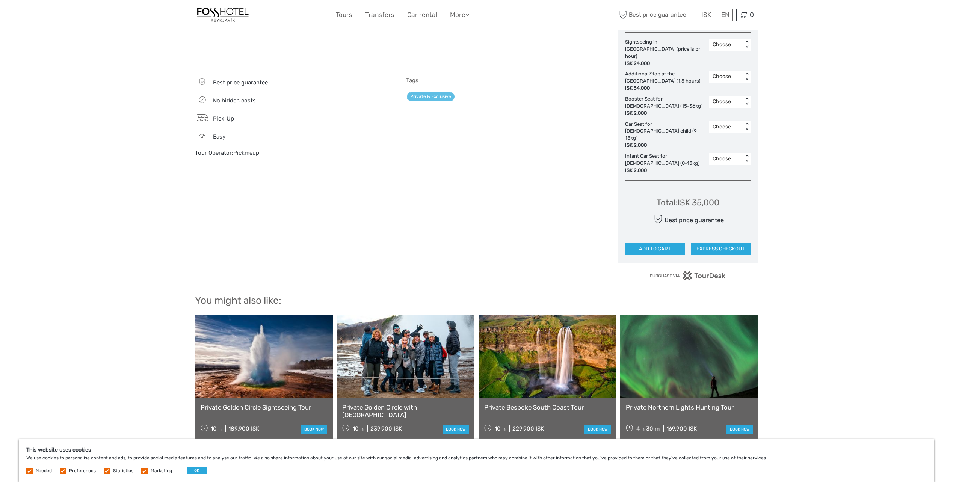 Image resolution: width=953 pixels, height=482 pixels. I want to click on div: Tour Operator:, so click(293, 153).